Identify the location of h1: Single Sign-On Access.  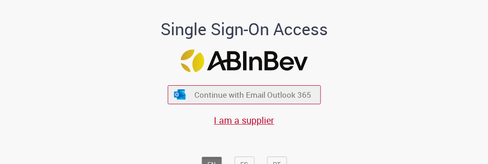
(244, 29).